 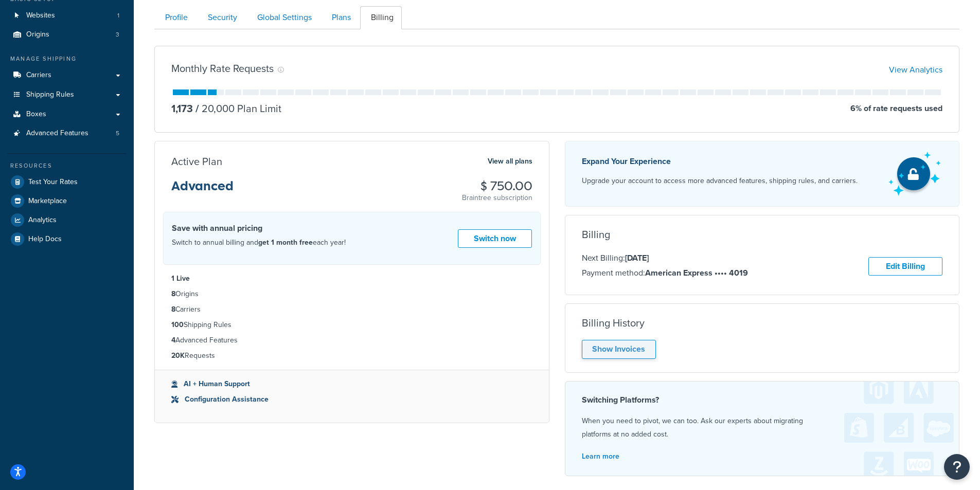 What do you see at coordinates (67, 220) in the screenshot?
I see `a: Analytics` at bounding box center [67, 220].